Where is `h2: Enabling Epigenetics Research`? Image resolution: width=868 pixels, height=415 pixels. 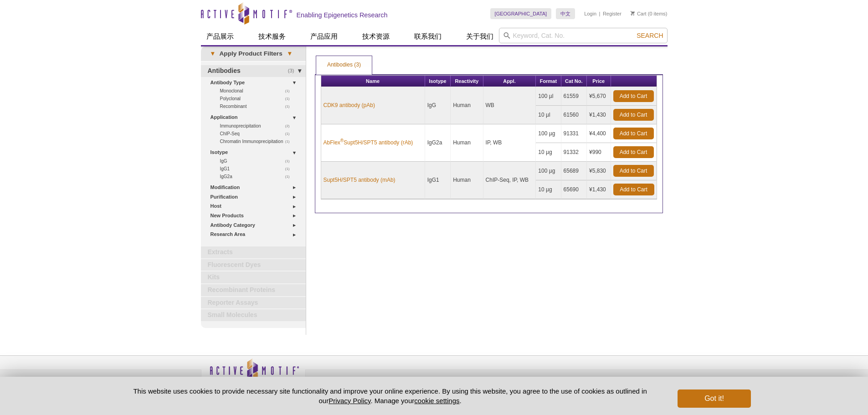 h2: Enabling Epigenetics Research is located at coordinates (342, 15).